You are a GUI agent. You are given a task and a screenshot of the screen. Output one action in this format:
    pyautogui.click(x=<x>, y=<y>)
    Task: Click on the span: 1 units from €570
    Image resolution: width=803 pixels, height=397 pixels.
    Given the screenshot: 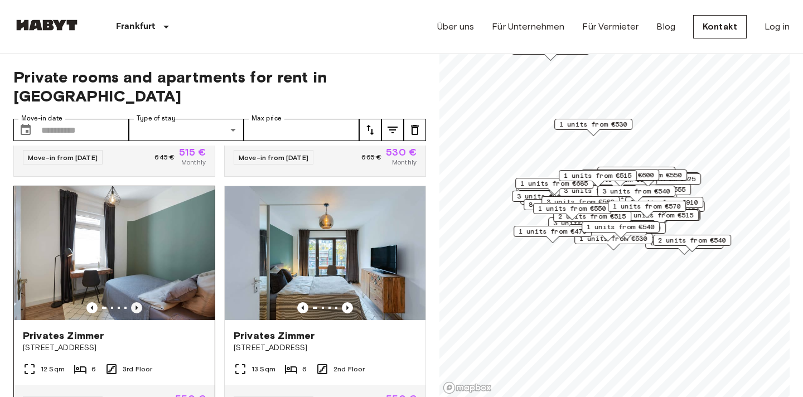 What is the action you would take?
    pyautogui.click(x=647, y=206)
    